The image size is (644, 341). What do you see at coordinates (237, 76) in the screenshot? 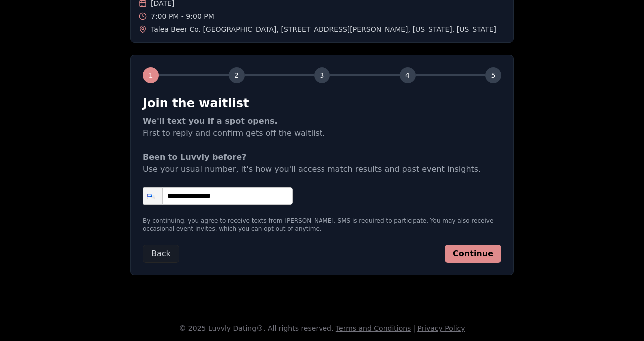
I see `div: 2` at bounding box center [237, 76].